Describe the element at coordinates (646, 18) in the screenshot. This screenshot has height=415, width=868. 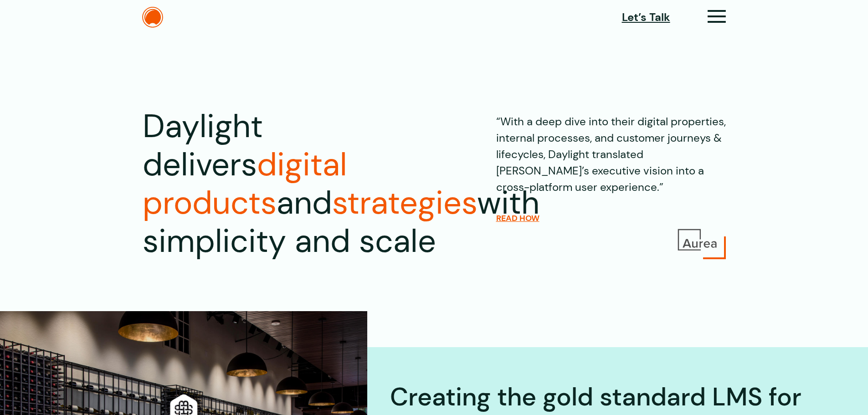
I see `span: Let’s Talk` at that location.